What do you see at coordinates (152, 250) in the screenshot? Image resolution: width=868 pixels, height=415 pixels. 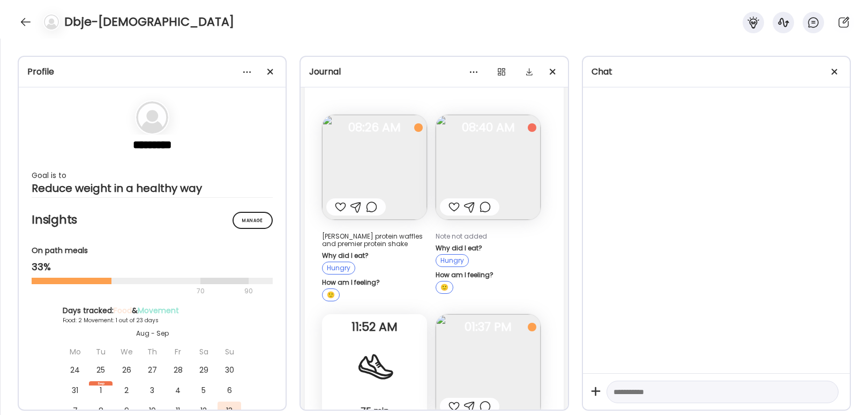 I see `div: On path meals` at bounding box center [152, 250].